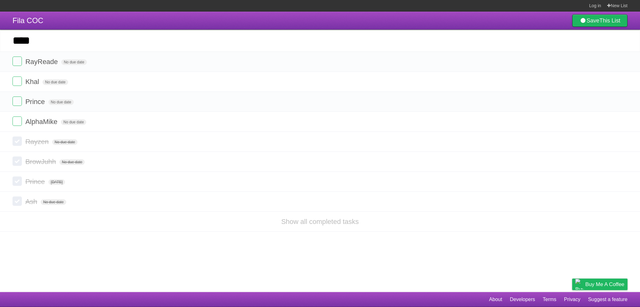 Image resolution: width=640 pixels, height=307 pixels. I want to click on a: About, so click(495, 300).